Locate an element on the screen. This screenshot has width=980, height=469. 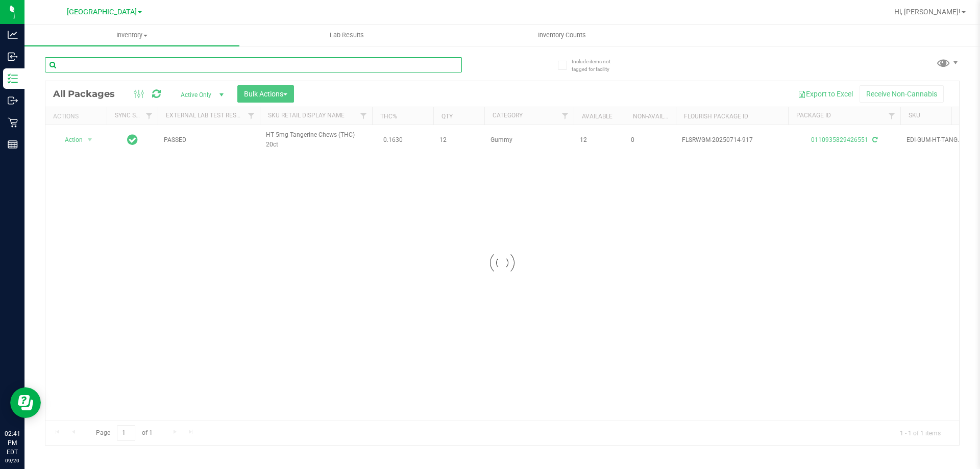
a: Inventory is located at coordinates (132, 36).